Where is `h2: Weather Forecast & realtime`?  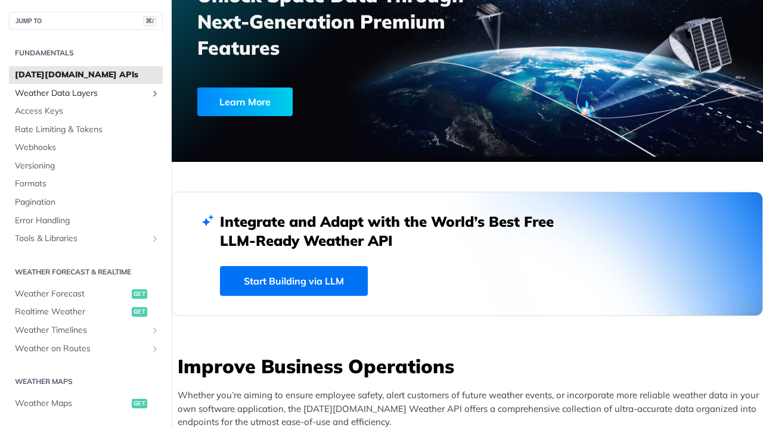
h2: Weather Forecast & realtime is located at coordinates (86, 272).